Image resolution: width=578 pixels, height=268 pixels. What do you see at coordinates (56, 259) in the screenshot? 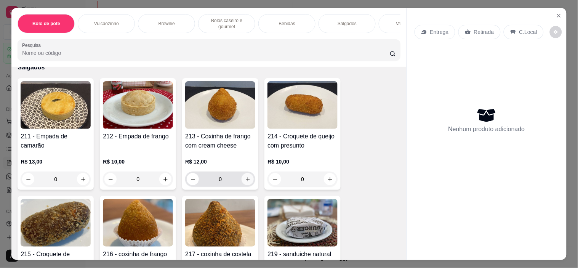
I see `h4: 215 - Croquete de Costela` at bounding box center [56, 259].